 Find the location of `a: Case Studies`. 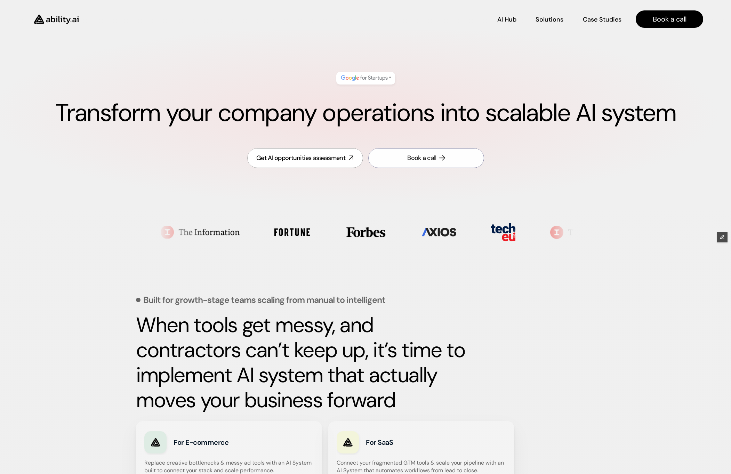

a: Case Studies is located at coordinates (602, 19).